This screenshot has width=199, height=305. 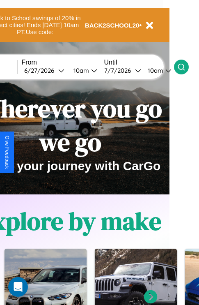 I want to click on div: Open Intercom Messenger, so click(x=18, y=287).